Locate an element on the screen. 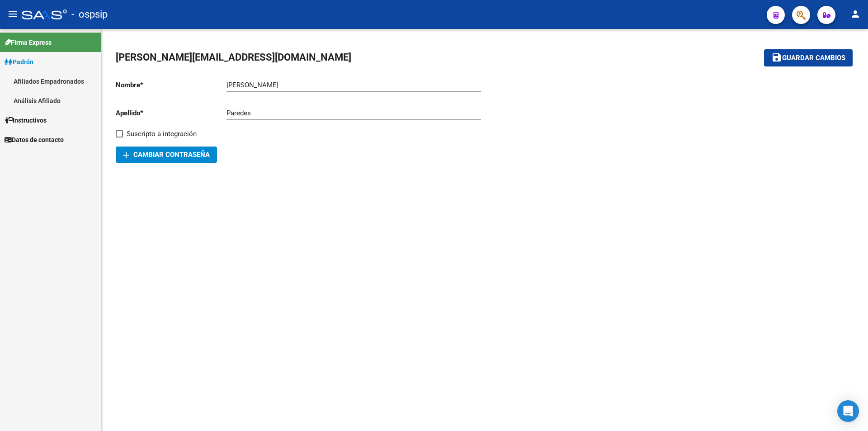  mat-icon: person is located at coordinates (856, 14).